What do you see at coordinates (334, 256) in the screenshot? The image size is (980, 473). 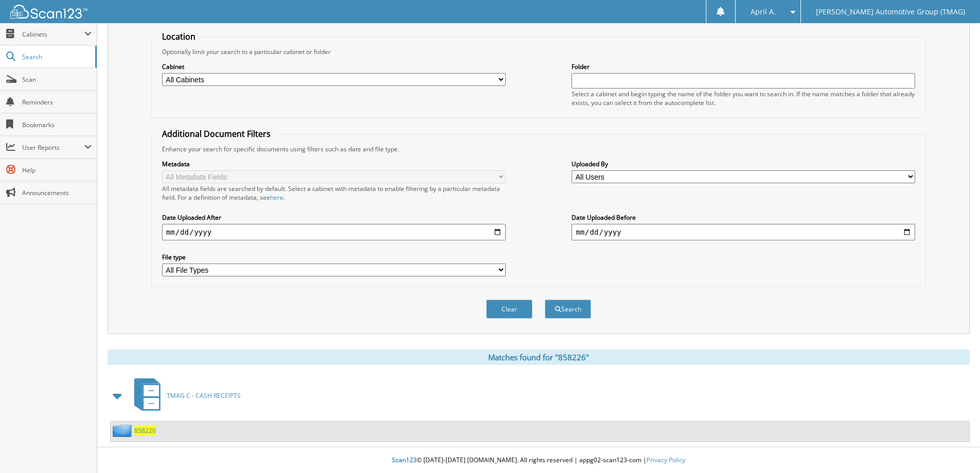 I see `label: File type` at bounding box center [334, 256].